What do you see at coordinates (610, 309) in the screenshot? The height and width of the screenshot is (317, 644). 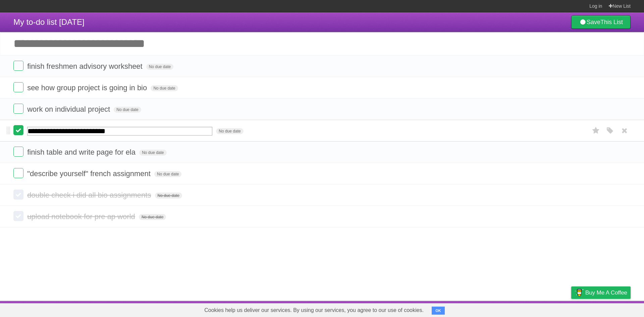 I see `a: Suggest a feature` at bounding box center [610, 309].